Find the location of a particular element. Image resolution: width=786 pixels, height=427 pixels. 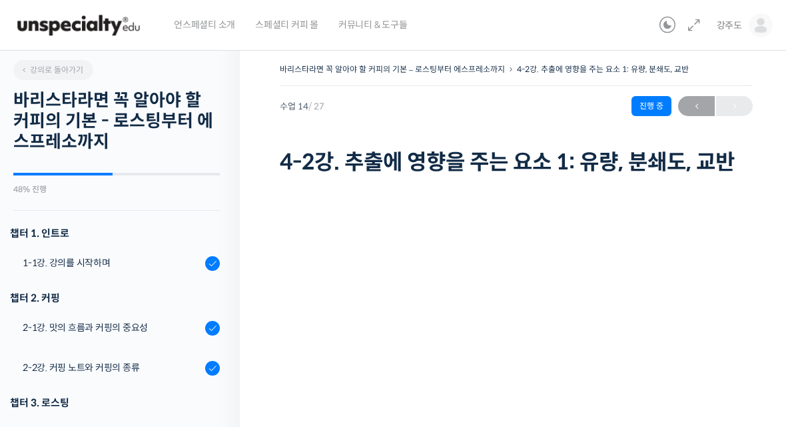

h2: 바리스타라면 꼭 알아야 할 커피의 기본 - 로스팅부터 에스프레소까지 is located at coordinates (117, 121).